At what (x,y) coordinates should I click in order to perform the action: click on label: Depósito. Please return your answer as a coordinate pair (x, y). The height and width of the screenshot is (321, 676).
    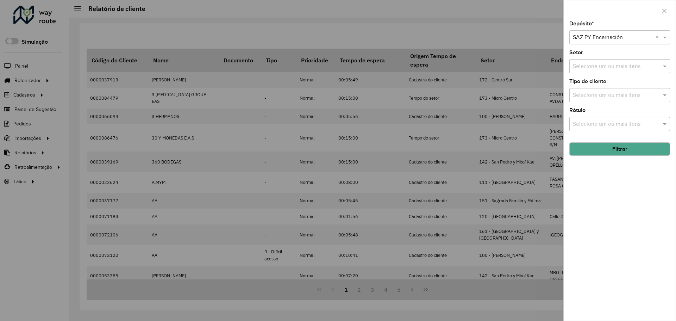
    Looking at the image, I should click on (582, 24).